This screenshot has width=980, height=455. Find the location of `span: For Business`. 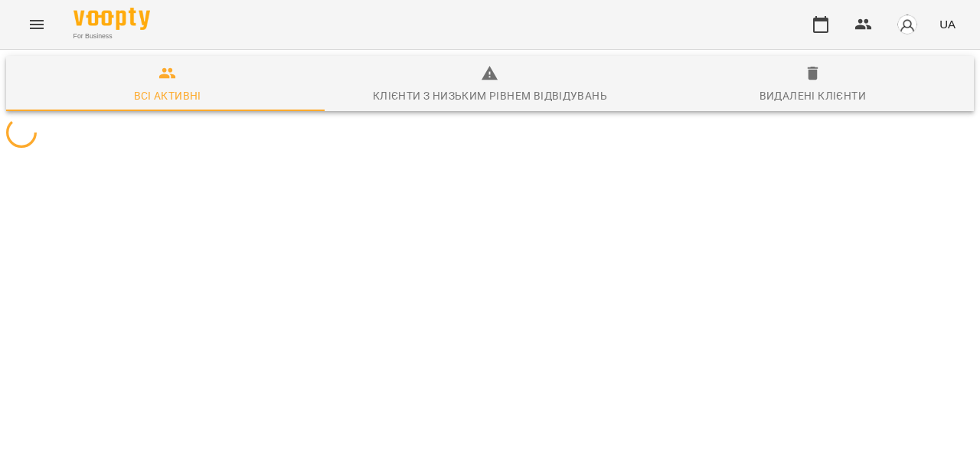

span: For Business is located at coordinates (112, 36).